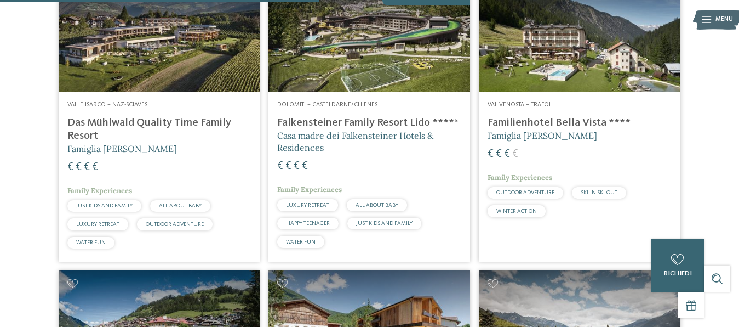  What do you see at coordinates (327, 105) in the screenshot?
I see `span: Dolomiti – Casteldarne/Chienes` at bounding box center [327, 105].